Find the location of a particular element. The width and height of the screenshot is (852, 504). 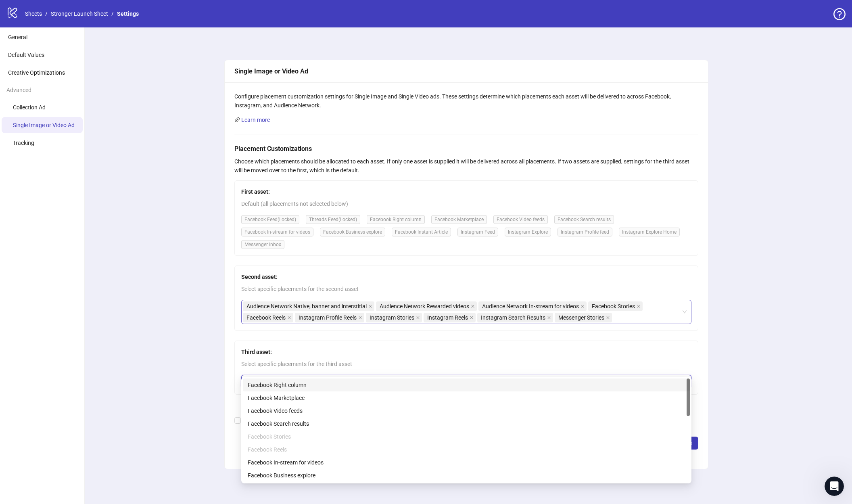

span: Select specific placements for the third asset is located at coordinates (467, 364).